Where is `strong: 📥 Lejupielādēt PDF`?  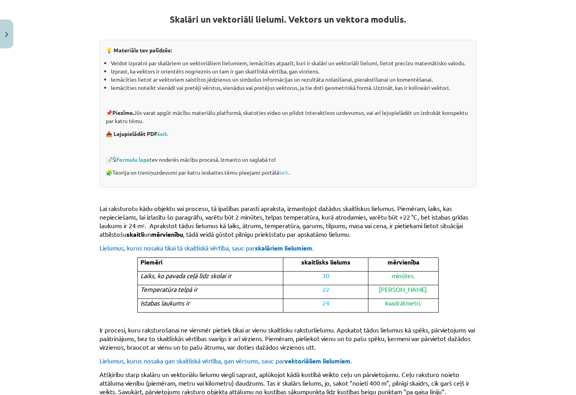
strong: 📥 Lejupielādēt PDF is located at coordinates (137, 133).